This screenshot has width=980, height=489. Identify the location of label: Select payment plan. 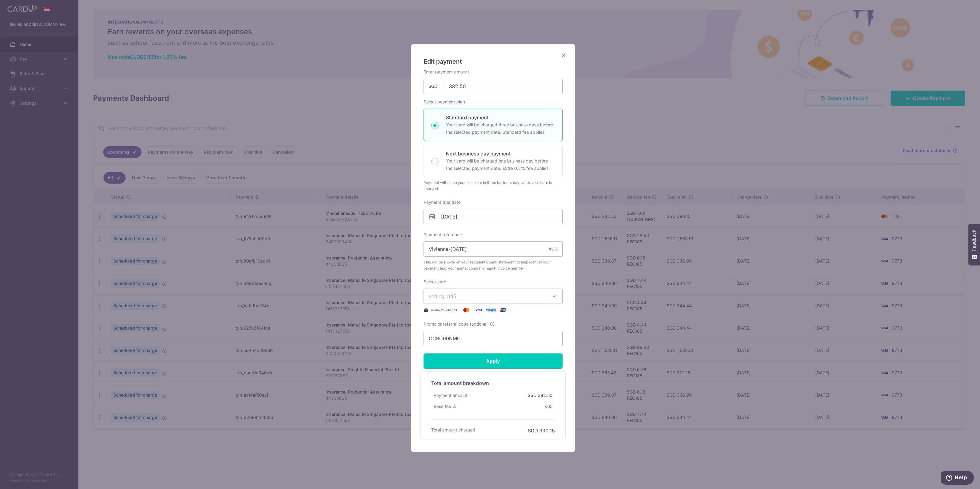
(444, 102).